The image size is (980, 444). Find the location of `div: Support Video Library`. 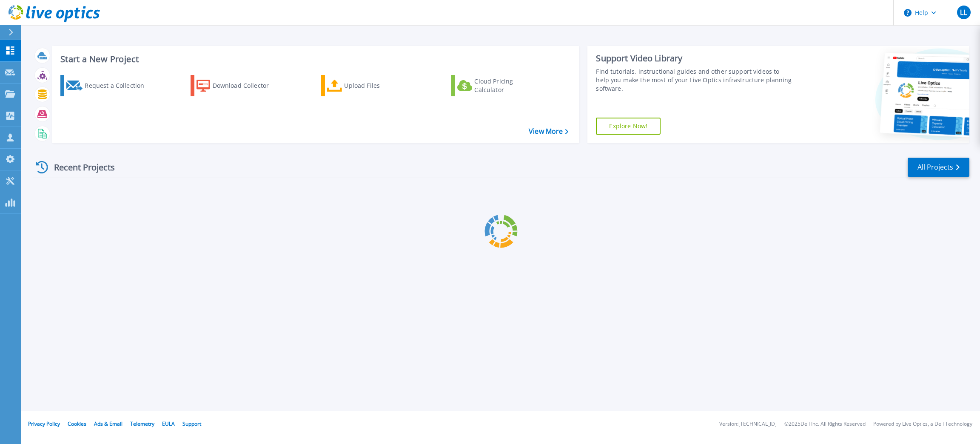

div: Support Video Library is located at coordinates (695, 58).